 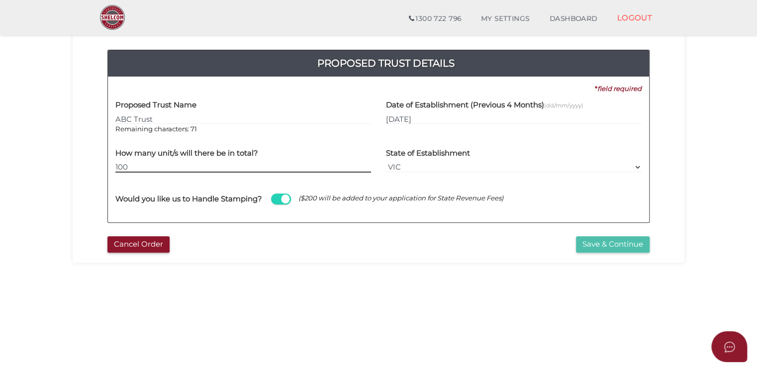 I want to click on h4: Date of Establishment (Previous 4 Months), so click(x=485, y=105).